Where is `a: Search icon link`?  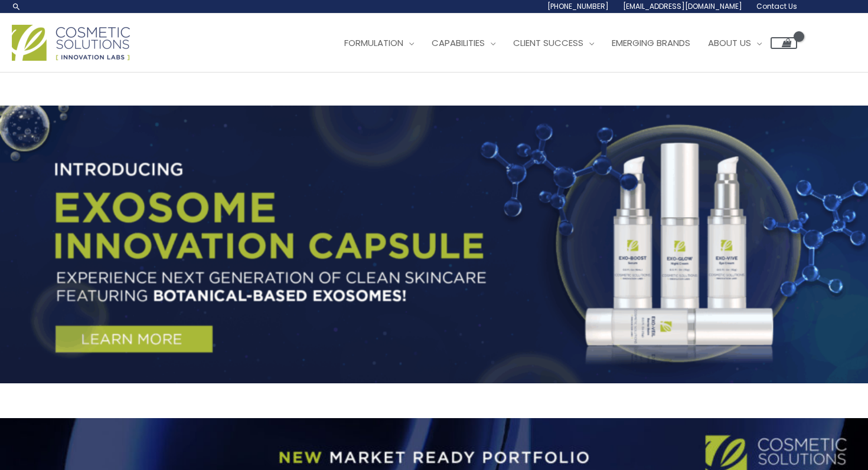 a: Search icon link is located at coordinates (16, 6).